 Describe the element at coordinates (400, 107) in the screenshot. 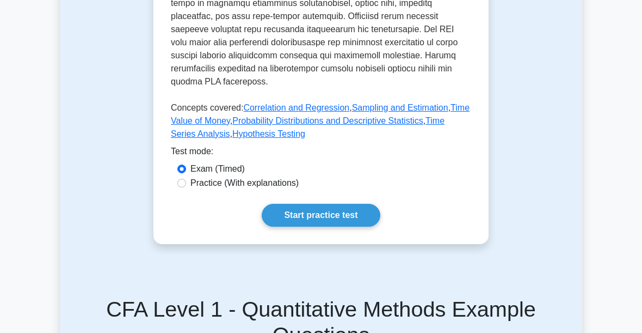

I see `a: Sampling and Estimation` at that location.